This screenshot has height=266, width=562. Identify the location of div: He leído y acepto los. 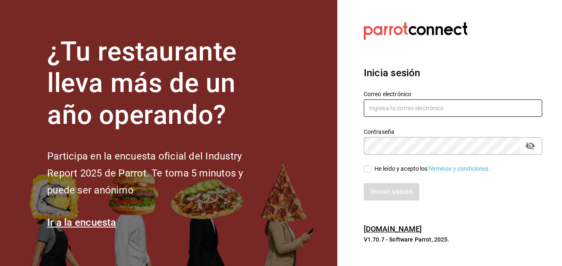
(432, 168).